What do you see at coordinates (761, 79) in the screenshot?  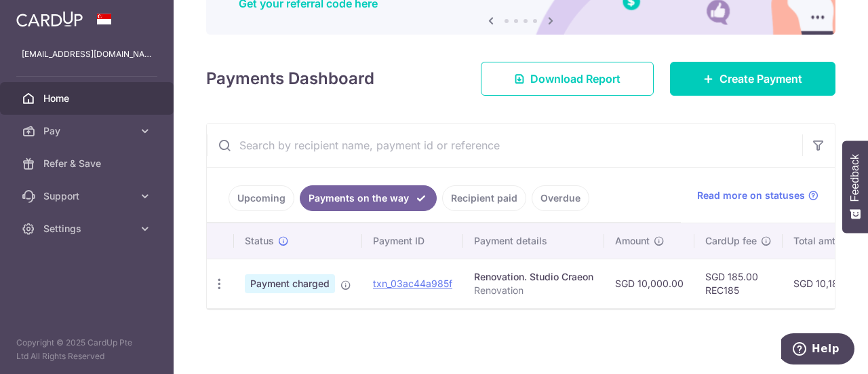 I see `span: Create Payment` at bounding box center [761, 79].